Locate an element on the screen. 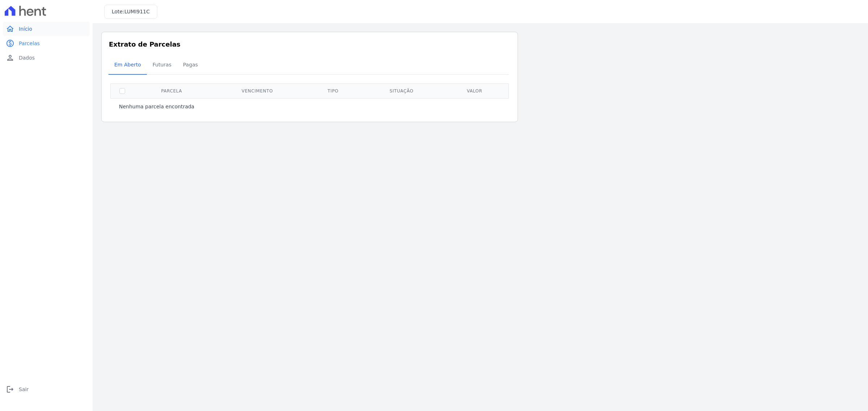 The height and width of the screenshot is (411, 868). span: Sair is located at coordinates (24, 390).